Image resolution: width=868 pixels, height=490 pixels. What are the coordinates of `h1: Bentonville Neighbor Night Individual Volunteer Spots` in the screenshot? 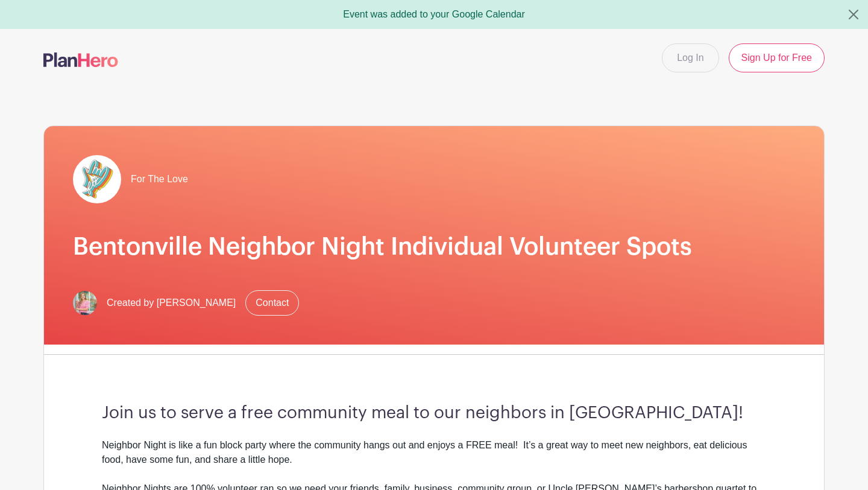 It's located at (434, 247).